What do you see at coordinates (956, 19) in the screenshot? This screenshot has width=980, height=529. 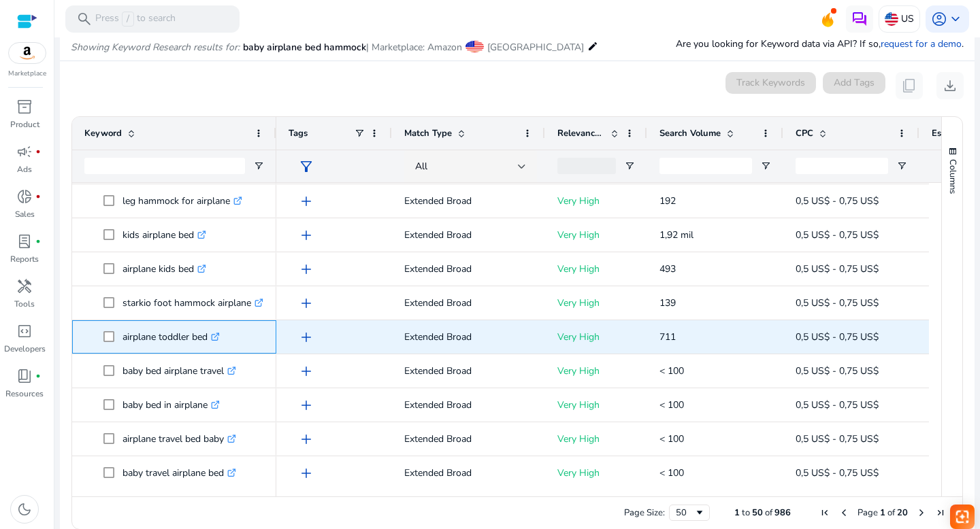 I see `span: keyboard_arrow_down` at bounding box center [956, 19].